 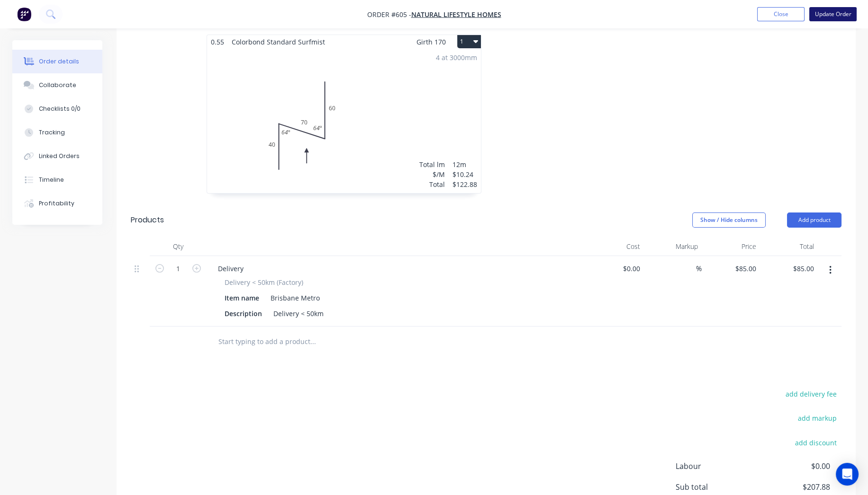 I want to click on div: Tracking, so click(x=52, y=133).